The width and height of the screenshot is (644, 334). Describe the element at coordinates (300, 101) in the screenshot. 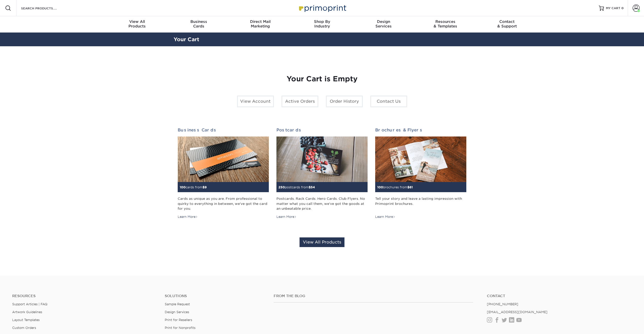

I see `a: Active Orders` at that location.